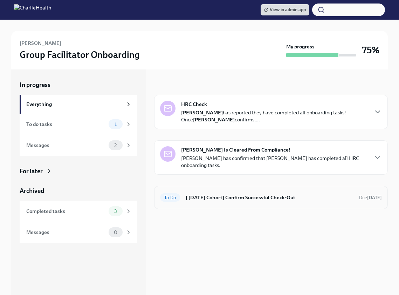  What do you see at coordinates (371, 50) in the screenshot?
I see `h3: 75%` at bounding box center [371, 50].